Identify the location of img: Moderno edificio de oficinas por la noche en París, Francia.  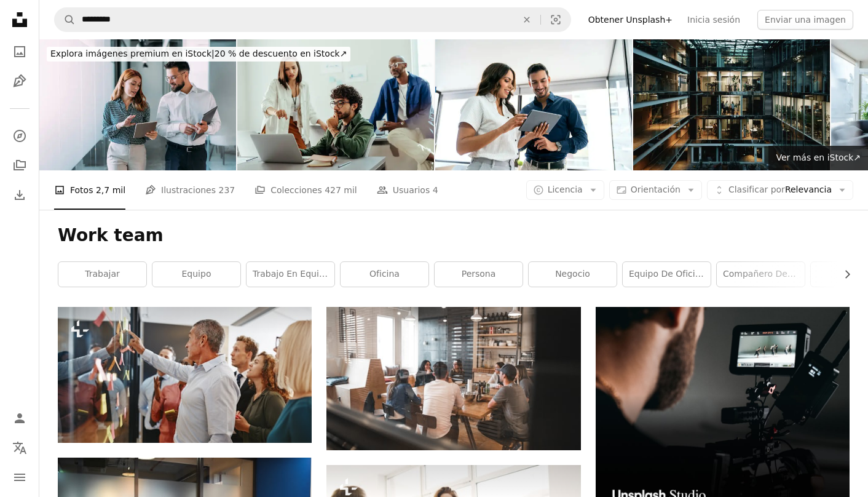
(731, 104).